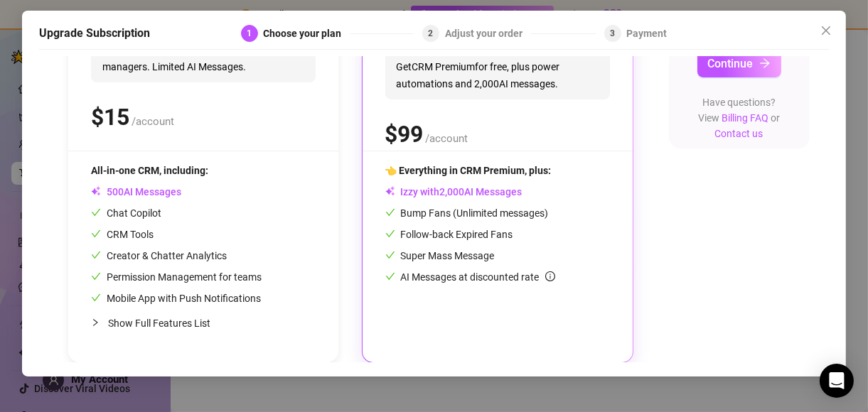 The width and height of the screenshot is (868, 412). Describe the element at coordinates (95, 323) in the screenshot. I see `span: collapsed` at that location.